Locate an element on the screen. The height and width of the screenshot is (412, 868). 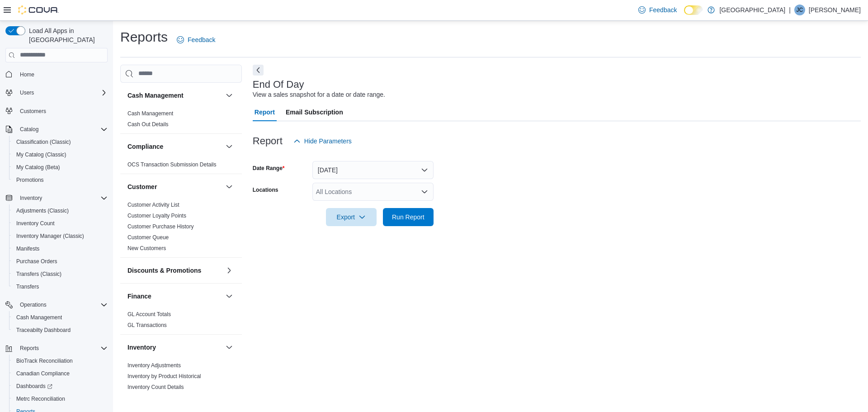
span: Transfers (Classic) is located at coordinates (39, 274).